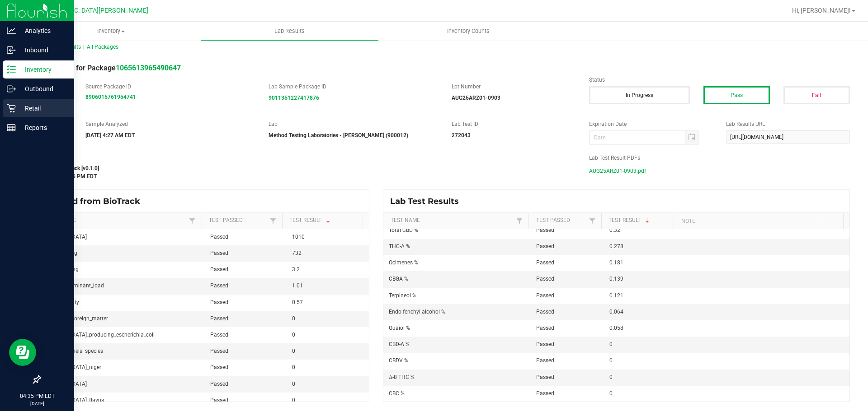 The height and width of the screenshot is (411, 868). I want to click on a: Inventory, so click(110, 32).